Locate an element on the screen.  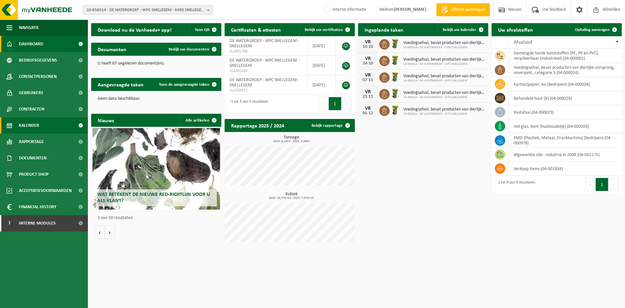
span: Rapportage is located at coordinates (31, 142).